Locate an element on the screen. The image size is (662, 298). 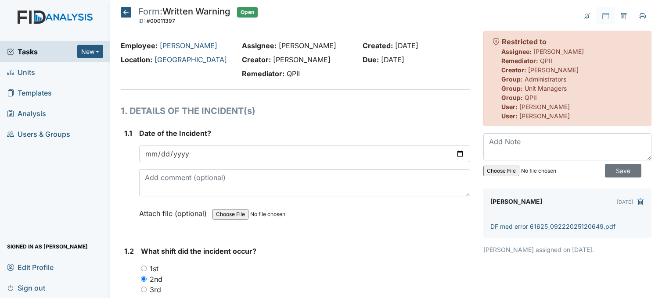
span: #00011397 is located at coordinates (161, 21).